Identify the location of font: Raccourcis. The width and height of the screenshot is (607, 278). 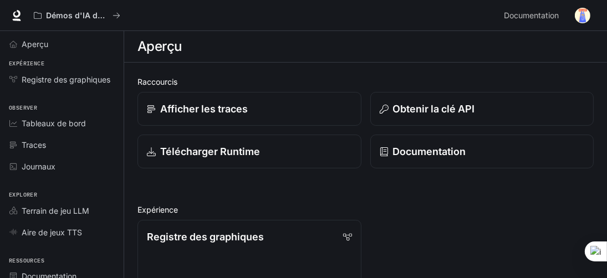
(158, 82).